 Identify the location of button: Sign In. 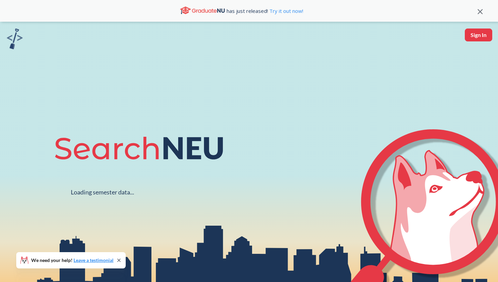
(479, 35).